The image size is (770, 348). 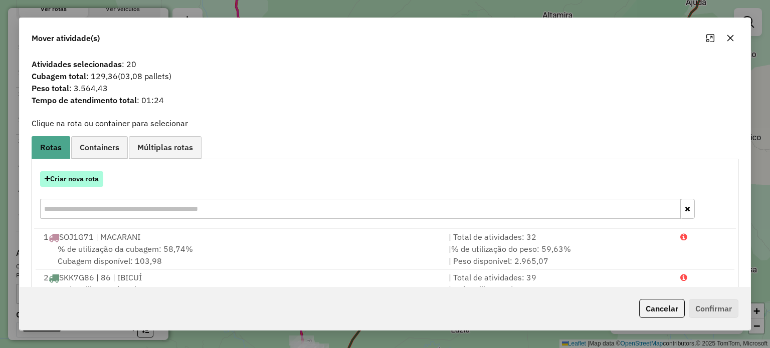 I want to click on span: Rotas, so click(x=51, y=147).